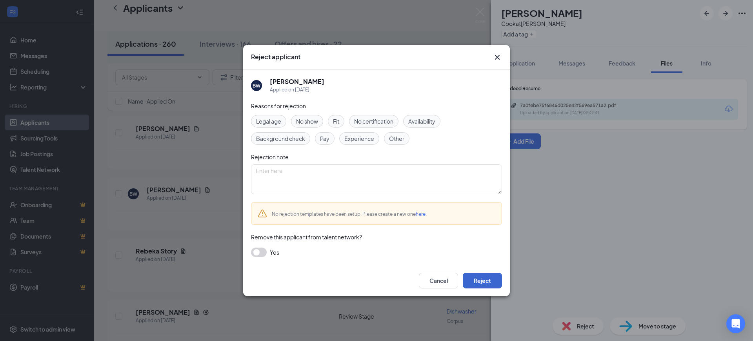 The width and height of the screenshot is (753, 341). I want to click on a: here, so click(420, 214).